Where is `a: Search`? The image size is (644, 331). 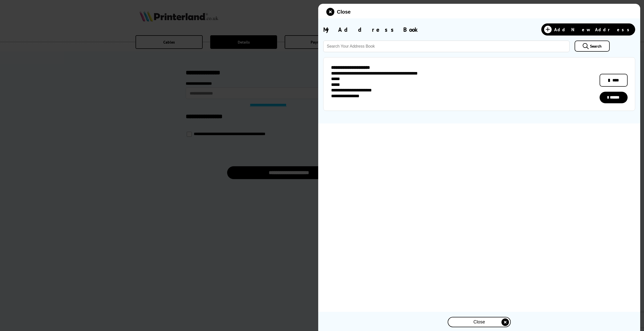
a: Search is located at coordinates (592, 46).